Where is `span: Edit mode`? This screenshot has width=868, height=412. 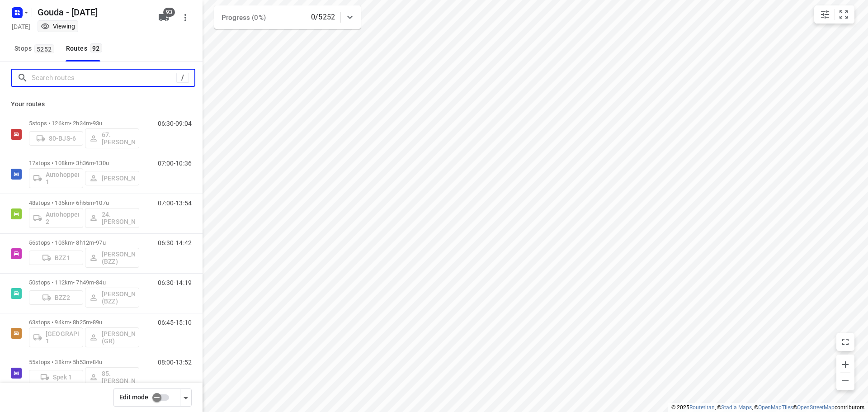 span: Edit mode is located at coordinates (134, 396).